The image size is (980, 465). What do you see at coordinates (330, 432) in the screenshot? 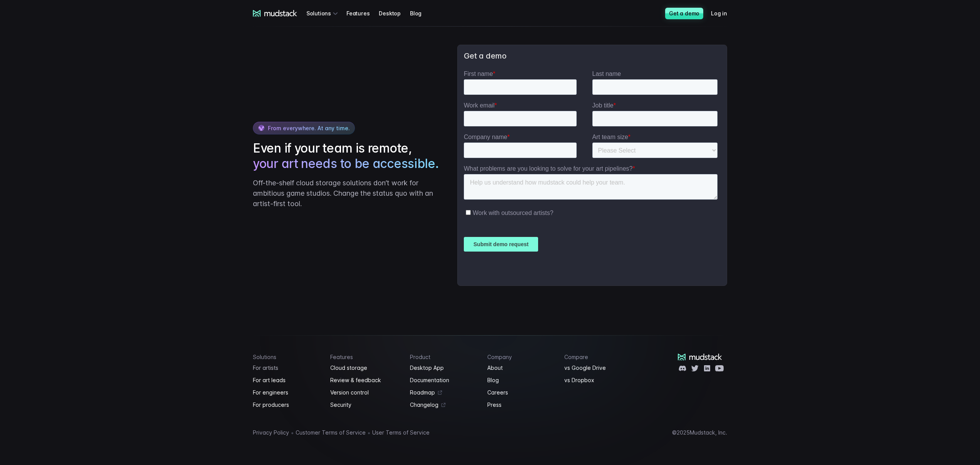
I see `a: Customer Terms of Service` at bounding box center [330, 432].